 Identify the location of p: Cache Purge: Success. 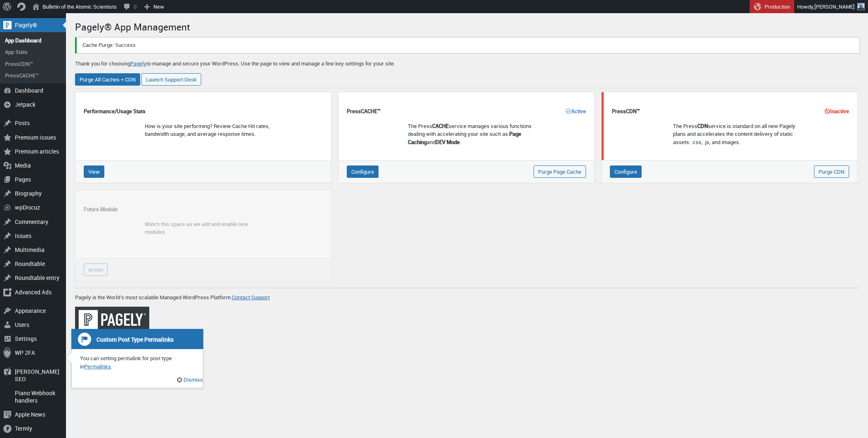
(468, 45).